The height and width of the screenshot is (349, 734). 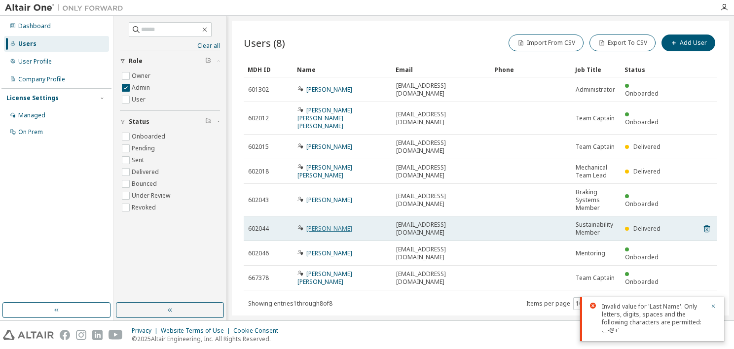 What do you see at coordinates (41, 79) in the screenshot?
I see `div: Company Profile` at bounding box center [41, 79].